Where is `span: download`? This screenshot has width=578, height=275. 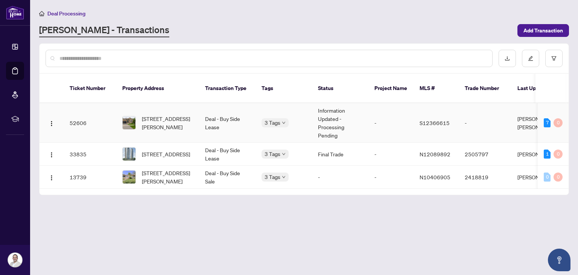
span: download is located at coordinates (507, 58).